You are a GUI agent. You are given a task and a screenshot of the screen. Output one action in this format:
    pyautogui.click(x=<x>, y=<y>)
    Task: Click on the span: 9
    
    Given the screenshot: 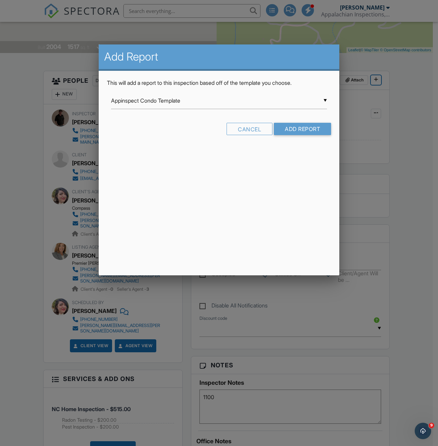 What is the action you would take?
    pyautogui.click(x=431, y=426)
    